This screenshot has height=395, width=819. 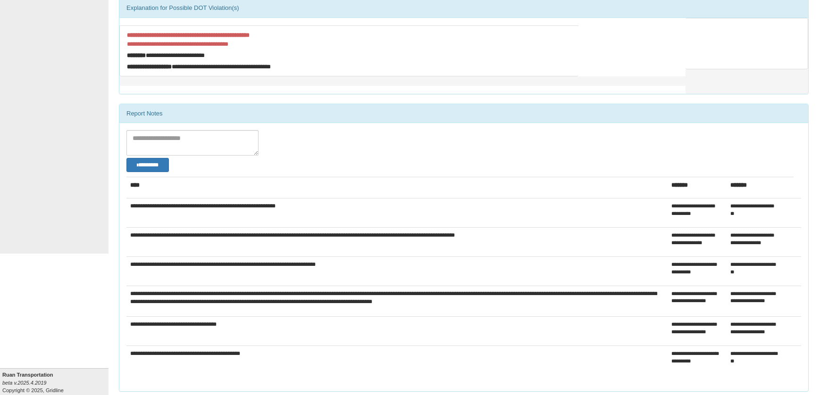 What do you see at coordinates (464, 114) in the screenshot?
I see `div: Report Notes` at bounding box center [464, 114].